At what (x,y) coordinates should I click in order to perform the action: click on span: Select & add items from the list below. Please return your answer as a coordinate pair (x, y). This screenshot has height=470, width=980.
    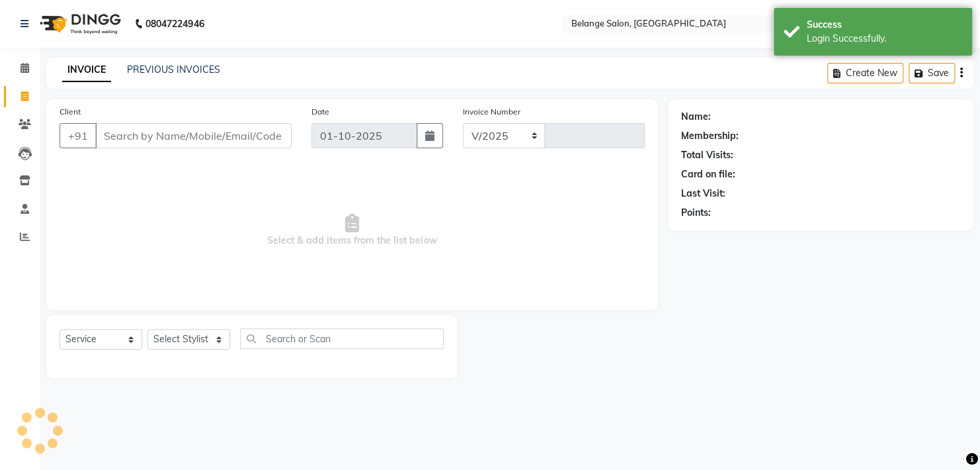
    Looking at the image, I should click on (352, 230).